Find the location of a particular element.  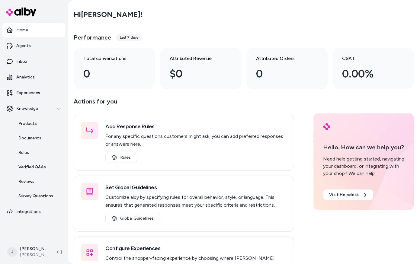

a: CSAT 0.00% is located at coordinates (373, 69).